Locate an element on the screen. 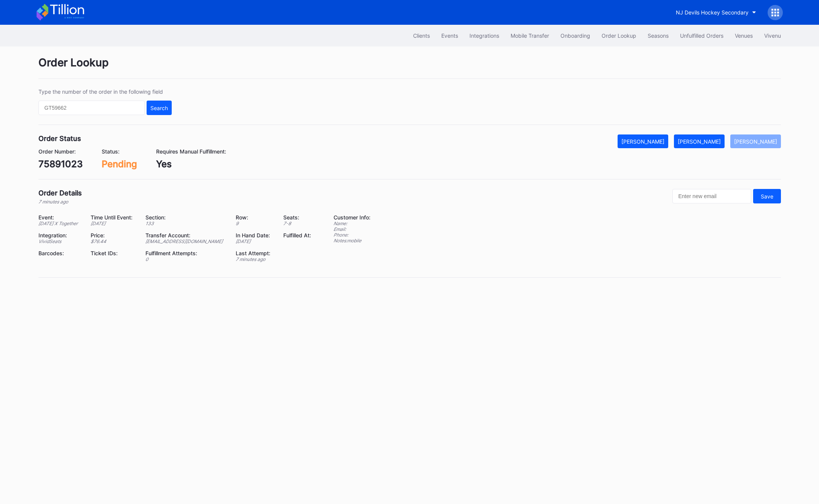 Image resolution: width=819 pixels, height=504 pixels. div: Integrations is located at coordinates (484, 35).